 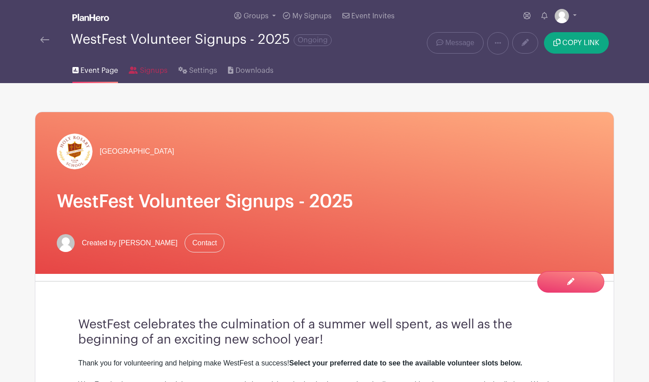 What do you see at coordinates (576, 43) in the screenshot?
I see `button: COPY LINK` at bounding box center [576, 43].